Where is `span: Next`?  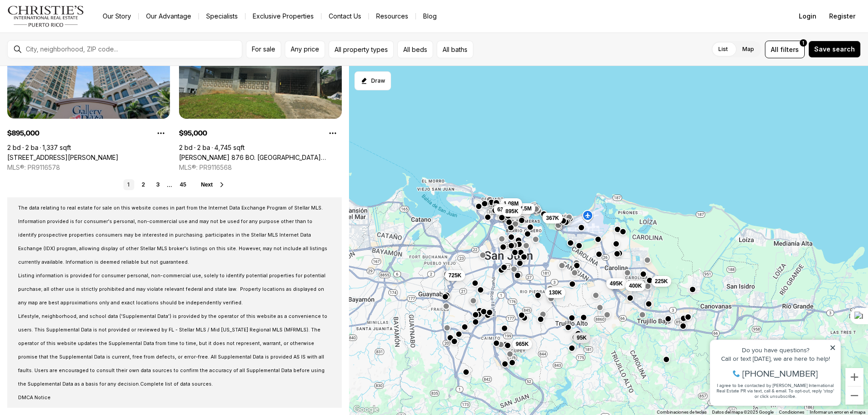
span: Next is located at coordinates (206, 185).